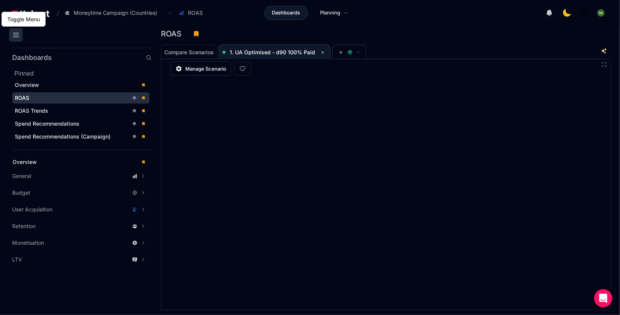 This screenshot has height=315, width=620. Describe the element at coordinates (605, 65) in the screenshot. I see `button: Fullscreen` at that location.